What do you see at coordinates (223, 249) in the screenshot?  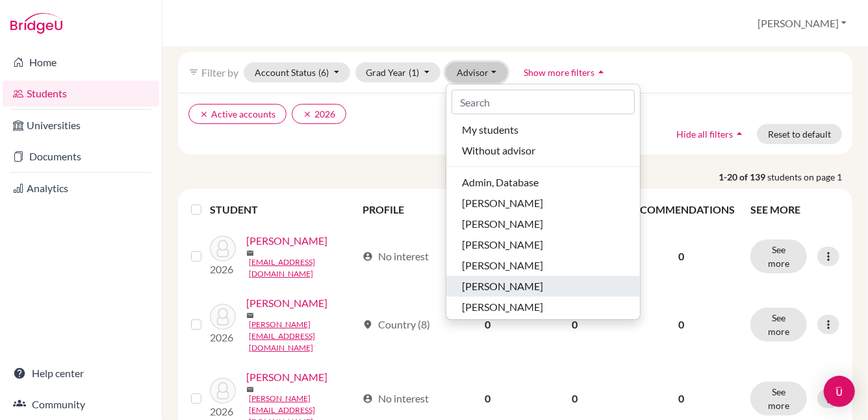 I see `img: Abdelgawad, Nour` at bounding box center [223, 249].